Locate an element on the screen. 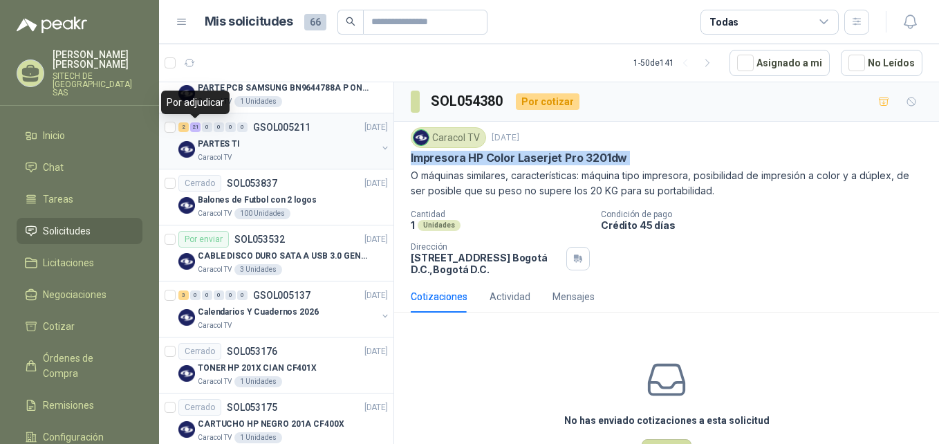  div: Por adjudicar is located at coordinates (195, 102).